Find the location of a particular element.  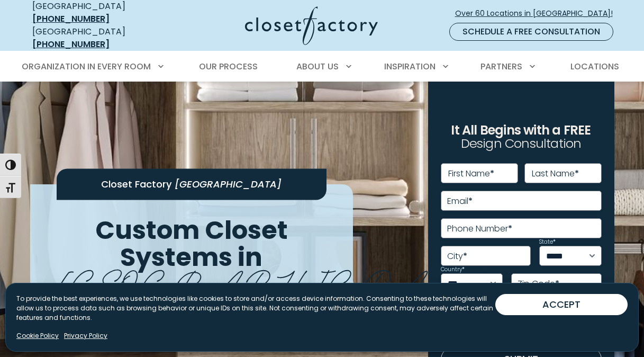

nav: Primary Menu is located at coordinates (322, 66).